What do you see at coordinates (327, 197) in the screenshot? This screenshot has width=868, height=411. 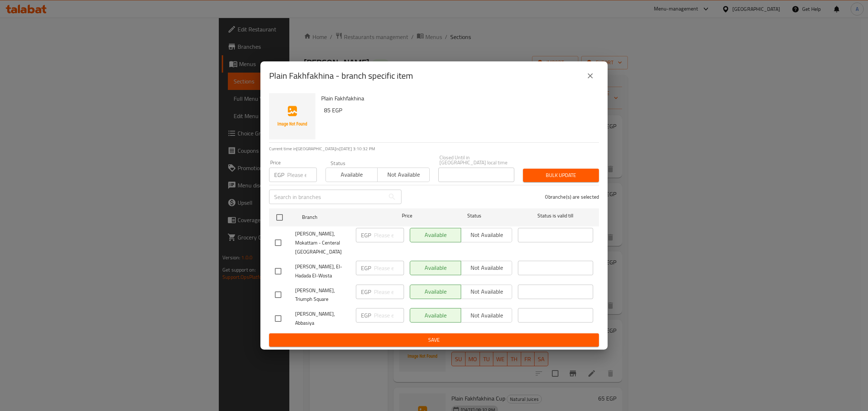 I see `input: Search in branches` at bounding box center [327, 197].